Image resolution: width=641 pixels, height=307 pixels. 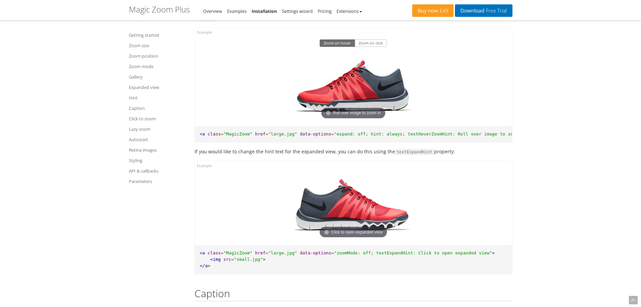 What do you see at coordinates (337, 43) in the screenshot?
I see `button: Zoom on hover` at bounding box center [337, 43].